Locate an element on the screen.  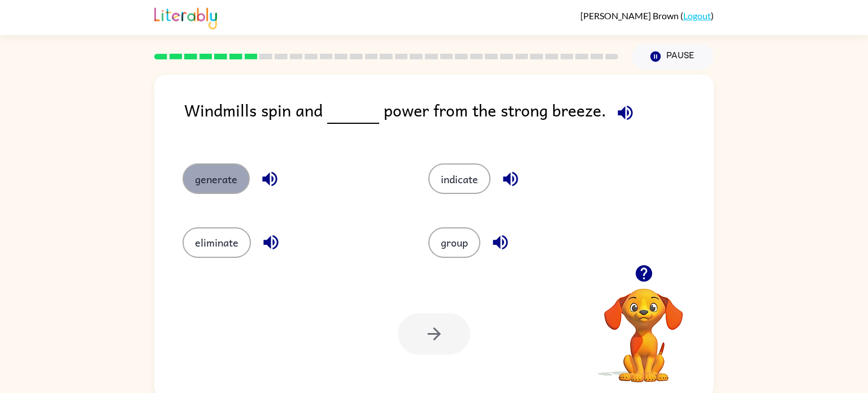
button: eliminate is located at coordinates (216, 242).